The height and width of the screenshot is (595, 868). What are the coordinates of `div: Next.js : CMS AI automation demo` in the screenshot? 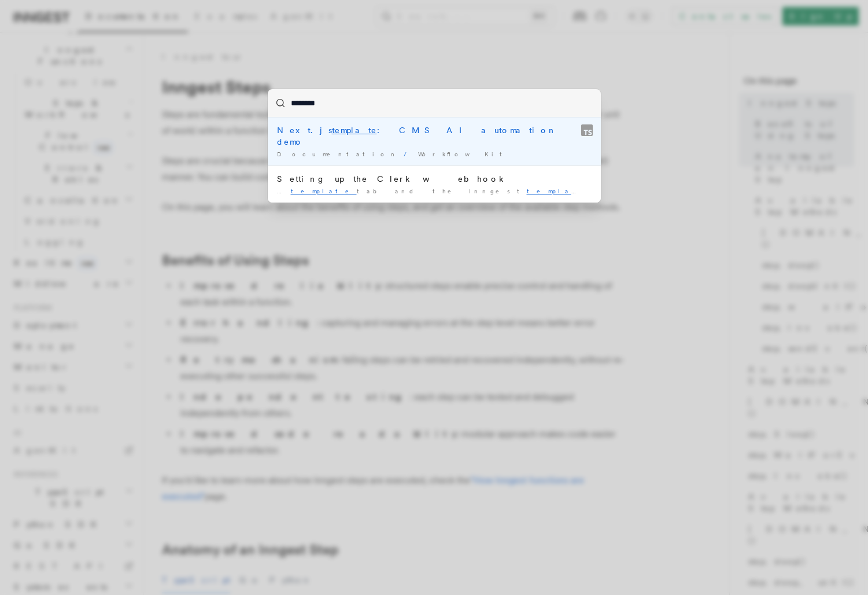 It's located at (434, 136).